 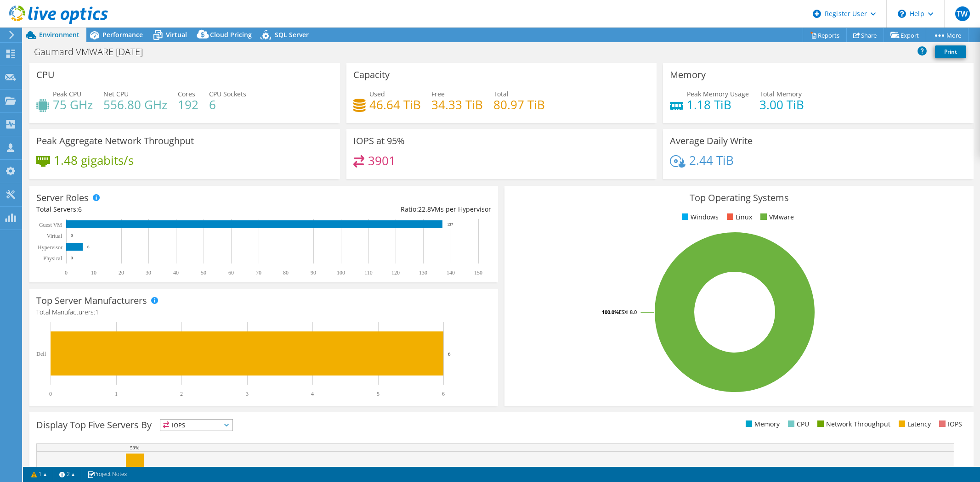 I want to click on h3: Server Roles, so click(x=63, y=198).